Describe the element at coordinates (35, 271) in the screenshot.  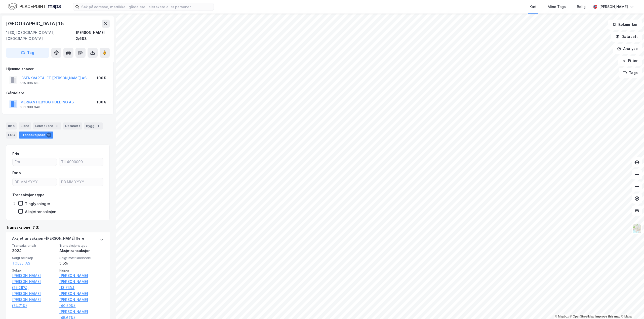
I see `span: Selger` at that location.